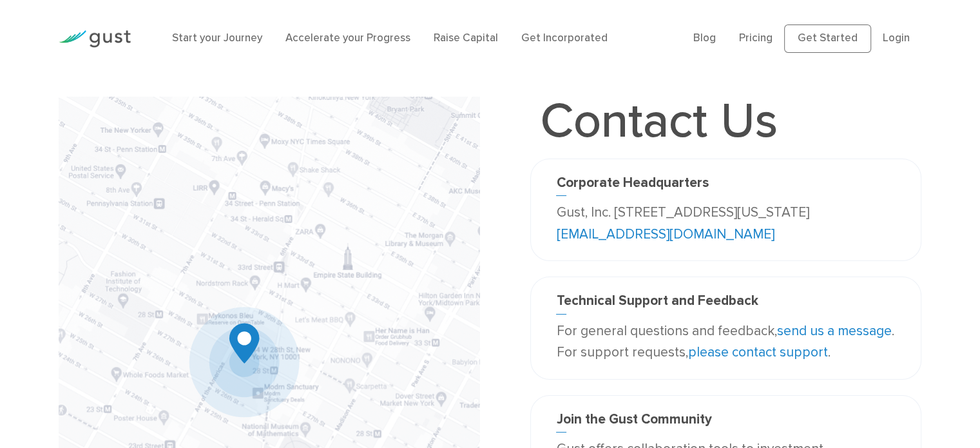 The height and width of the screenshot is (448, 980). Describe the element at coordinates (756, 38) in the screenshot. I see `a: Pricing` at that location.